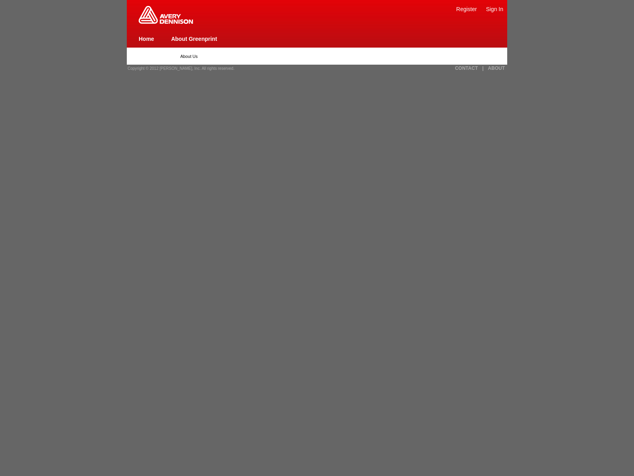  Describe the element at coordinates (317, 56) in the screenshot. I see `p: About Us` at that location.